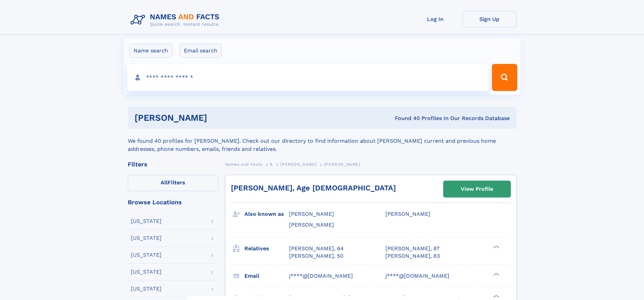 This screenshot has height=300, width=644. What do you see at coordinates (271, 164) in the screenshot?
I see `span: B` at bounding box center [271, 164].